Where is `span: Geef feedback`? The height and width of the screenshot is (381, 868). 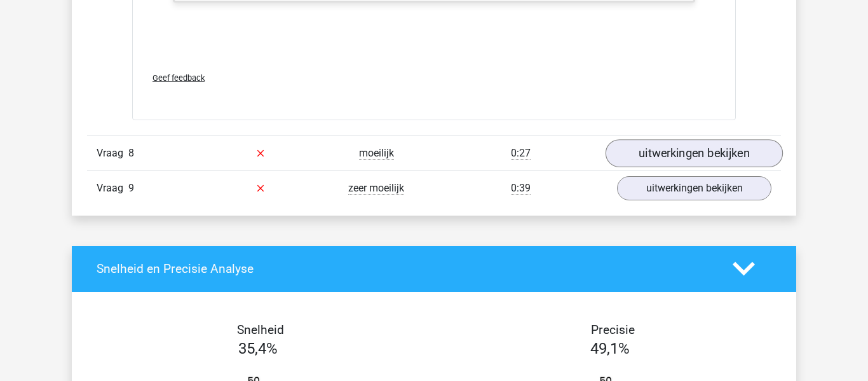 span: Geef feedback is located at coordinates (179, 78).